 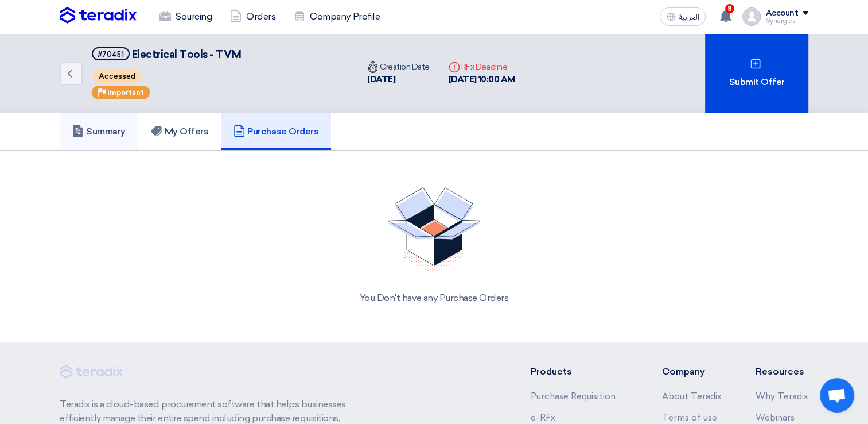 What do you see at coordinates (683, 17) in the screenshot?
I see `button: العربية` at bounding box center [683, 17].